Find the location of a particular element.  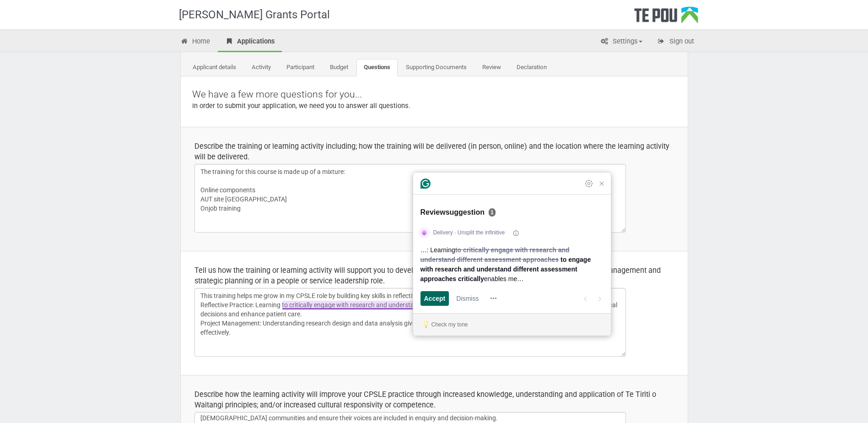

a: Supporting Documents is located at coordinates (436, 68).